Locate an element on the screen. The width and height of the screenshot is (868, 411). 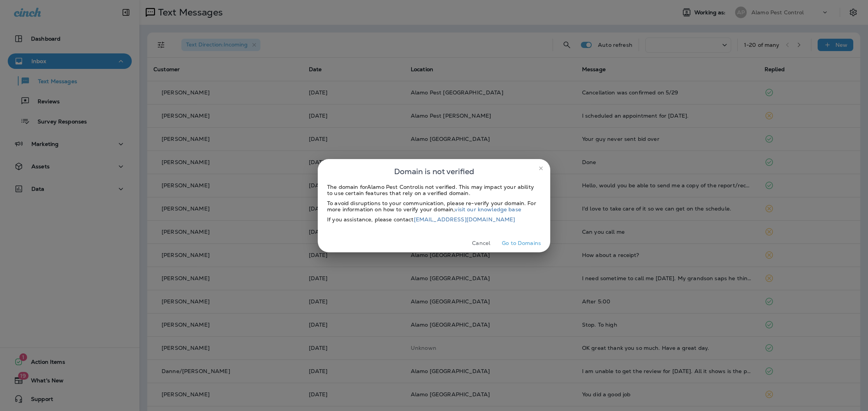
button: Go to Domains is located at coordinates (521, 243).